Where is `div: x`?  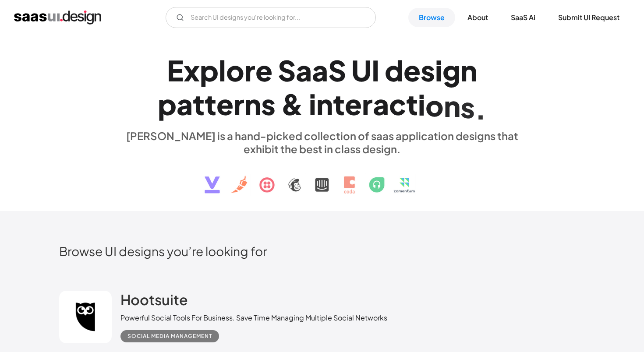
div: x is located at coordinates (191, 70).